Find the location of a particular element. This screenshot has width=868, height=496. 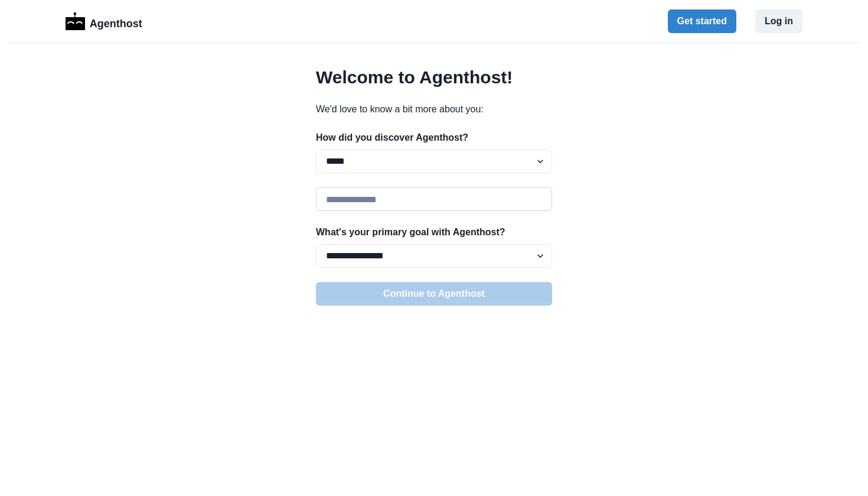

a: Log in is located at coordinates (779, 21).